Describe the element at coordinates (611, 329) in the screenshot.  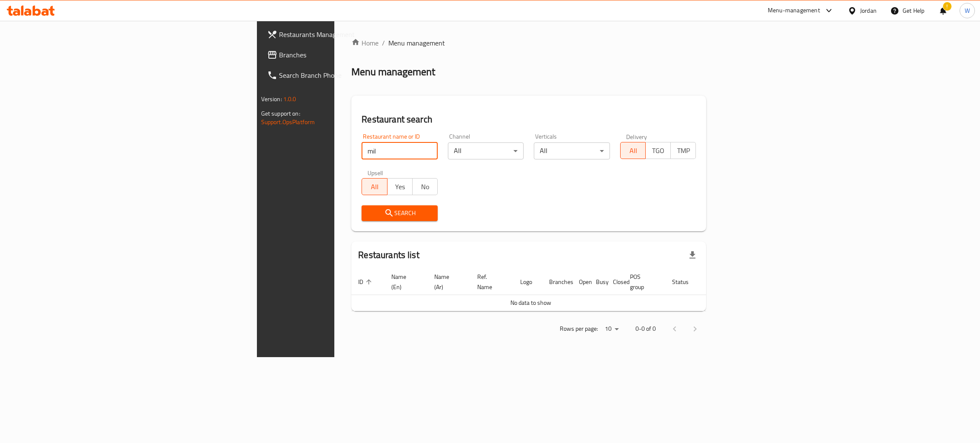
I see `div: Rows per page:` at that location.